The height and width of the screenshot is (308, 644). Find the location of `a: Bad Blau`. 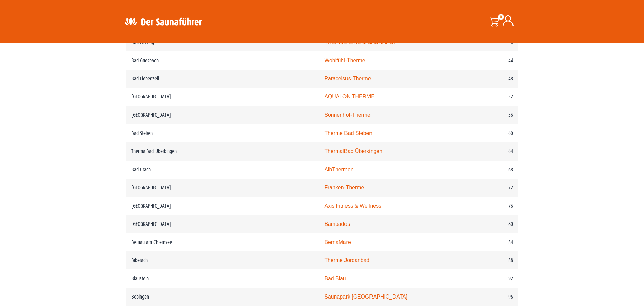

a: Bad Blau is located at coordinates (335, 278).